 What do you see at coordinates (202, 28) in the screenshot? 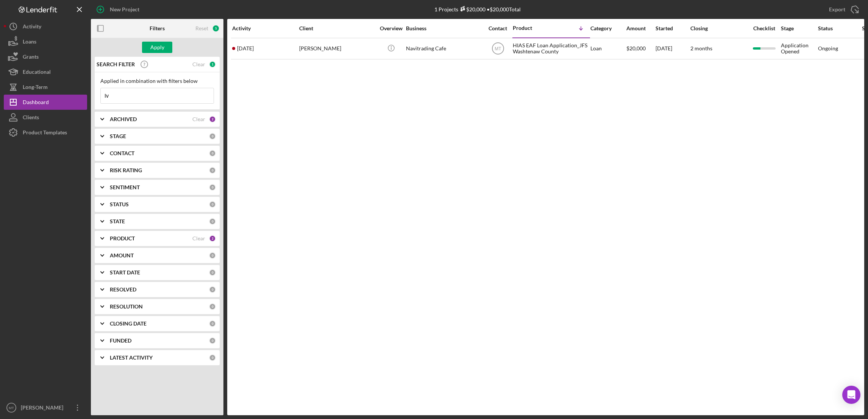
I see `div: Reset` at bounding box center [202, 28].